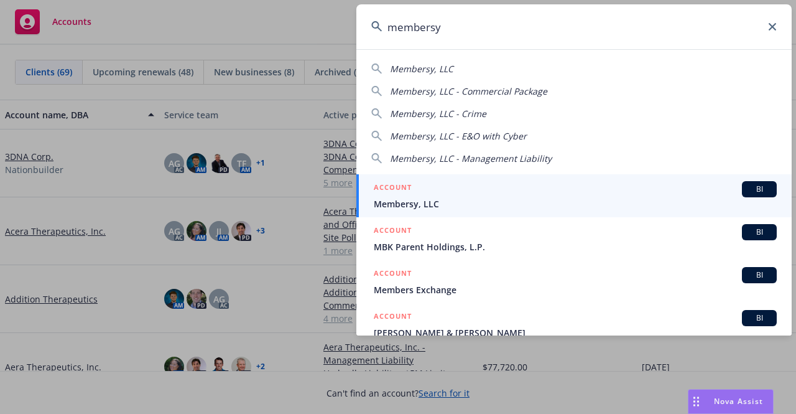  Describe the element at coordinates (574, 27) in the screenshot. I see `input: Search...` at that location.